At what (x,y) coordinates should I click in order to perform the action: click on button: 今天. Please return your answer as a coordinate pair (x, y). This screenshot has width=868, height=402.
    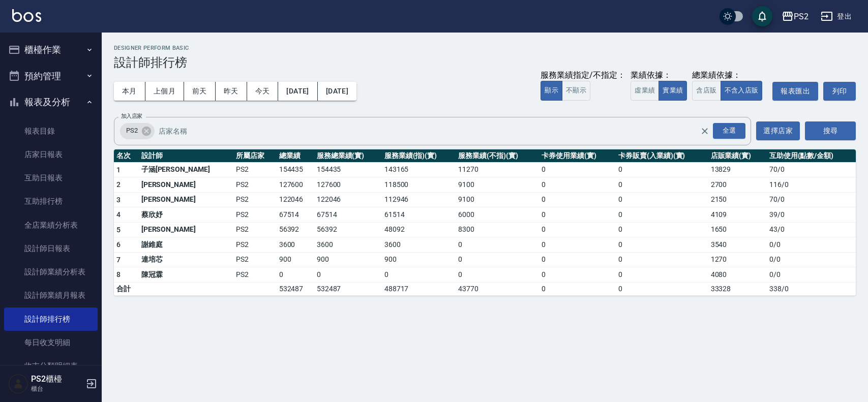
    Looking at the image, I should click on (263, 91).